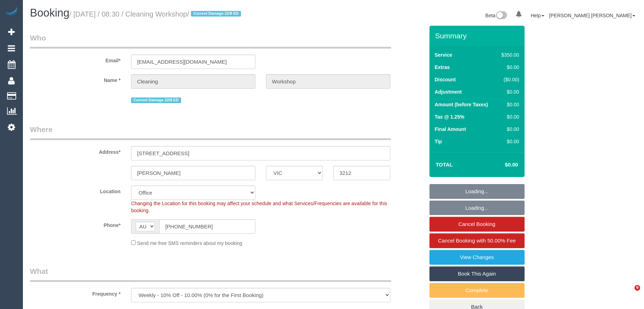 The image size is (644, 309). I want to click on a: Book This Again, so click(477, 274).